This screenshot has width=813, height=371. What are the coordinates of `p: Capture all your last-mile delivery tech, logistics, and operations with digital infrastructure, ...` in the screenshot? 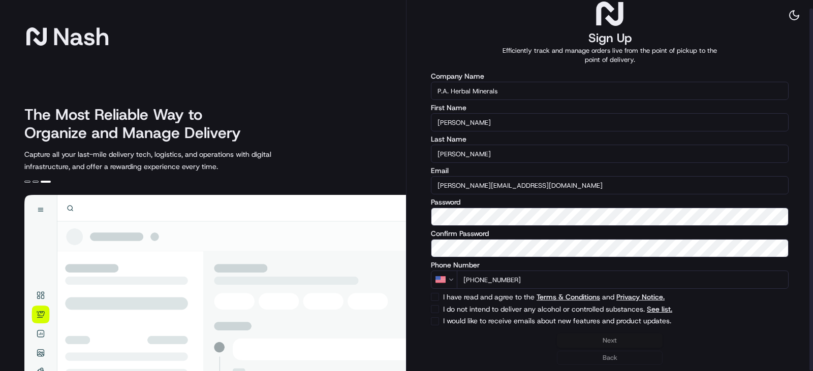 It's located at (171, 161).